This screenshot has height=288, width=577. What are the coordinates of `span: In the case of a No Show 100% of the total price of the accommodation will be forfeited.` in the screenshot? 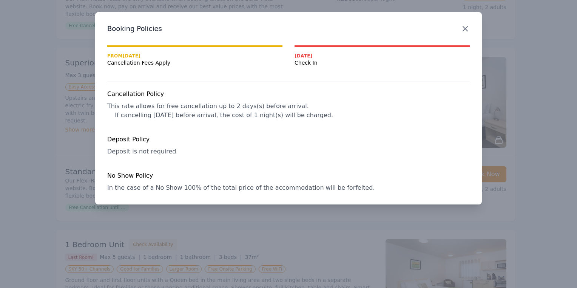 It's located at (241, 187).